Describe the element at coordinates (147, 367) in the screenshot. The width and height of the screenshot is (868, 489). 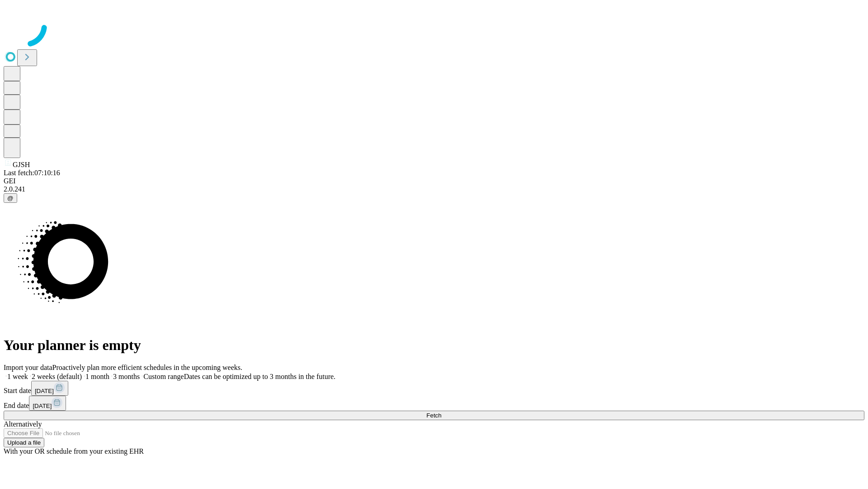
I see `span: Proactively plan more efficient schedules in the upcoming weeks.` at that location.